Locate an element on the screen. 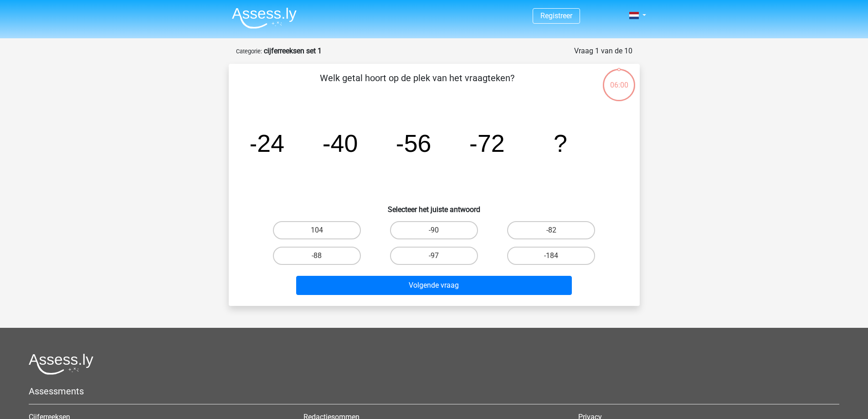 The width and height of the screenshot is (868, 419). tspan: -24 is located at coordinates (266, 144).